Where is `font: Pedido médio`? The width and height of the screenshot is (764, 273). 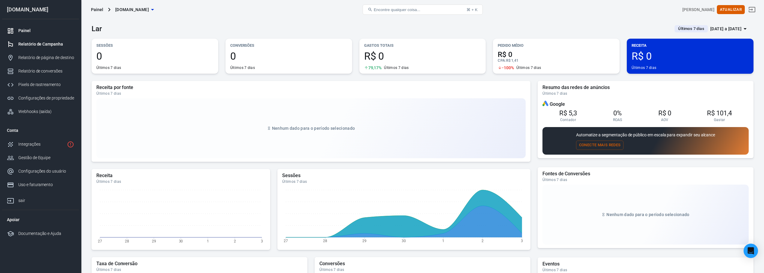 font: Pedido médio is located at coordinates (510, 45).